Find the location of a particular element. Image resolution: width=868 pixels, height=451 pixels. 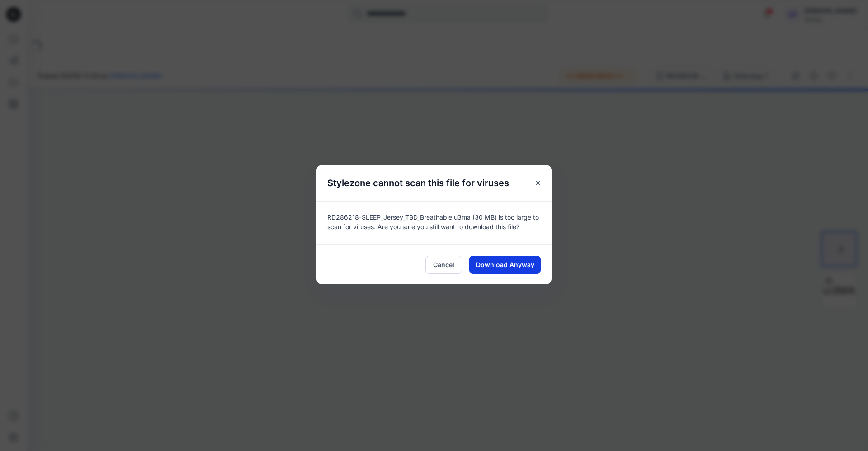

button: Cancel is located at coordinates (444, 265).